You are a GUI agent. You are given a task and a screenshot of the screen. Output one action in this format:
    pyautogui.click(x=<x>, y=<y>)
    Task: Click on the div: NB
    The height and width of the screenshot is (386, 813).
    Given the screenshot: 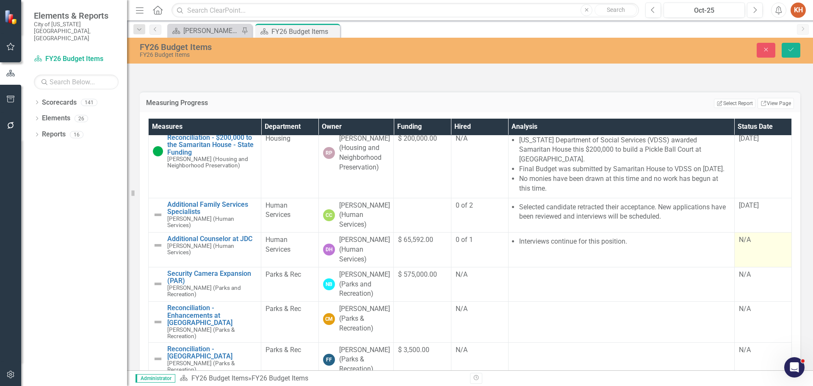 What is the action you would take?
    pyautogui.click(x=329, y=284)
    